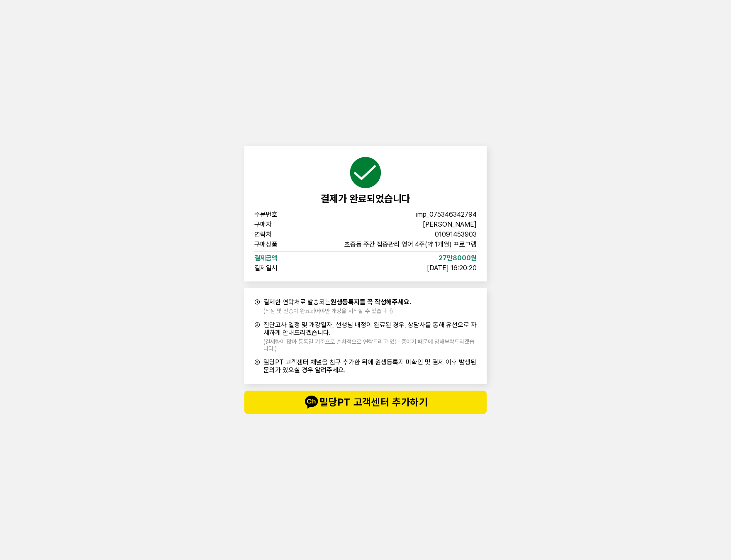 The width and height of the screenshot is (731, 560). Describe the element at coordinates (366, 173) in the screenshot. I see `img: succeed` at that location.